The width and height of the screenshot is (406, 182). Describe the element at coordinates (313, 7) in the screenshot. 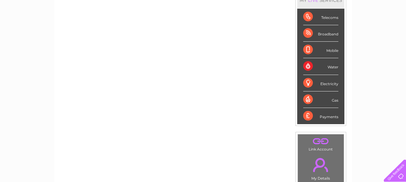

I see `a: 0333 014 3131` at that location.